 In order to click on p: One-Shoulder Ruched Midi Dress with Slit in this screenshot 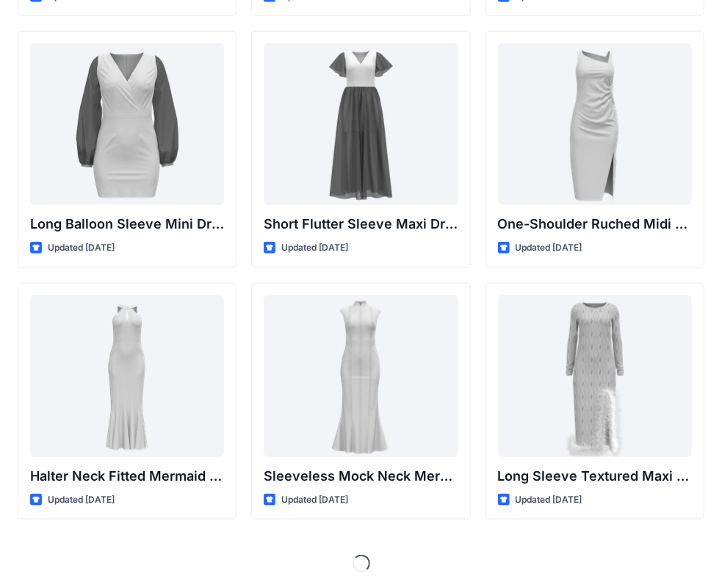, I will do `click(596, 224)`.